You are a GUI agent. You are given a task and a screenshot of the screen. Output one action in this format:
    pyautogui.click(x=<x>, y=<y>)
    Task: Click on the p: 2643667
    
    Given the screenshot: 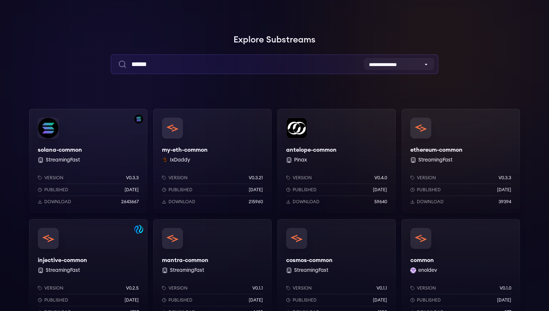 What is the action you would take?
    pyautogui.click(x=130, y=202)
    